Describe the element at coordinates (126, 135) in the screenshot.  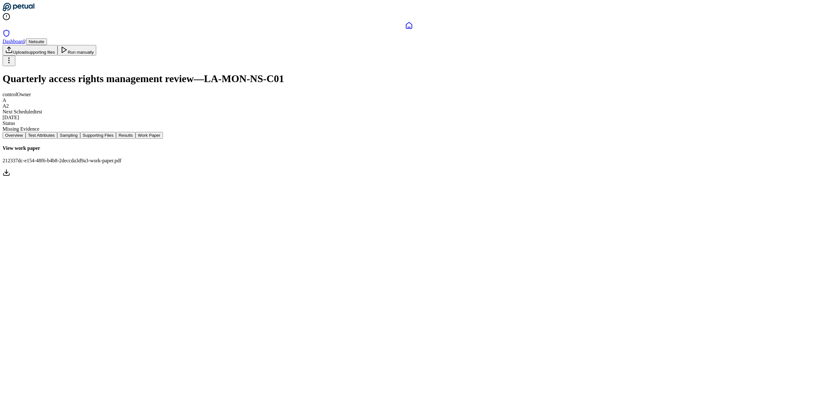
I see `button: Results` at that location.